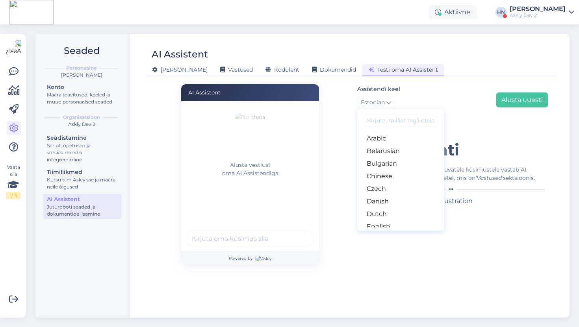 The height and width of the screenshot is (327, 579). I want to click on span: Estonian, so click(373, 103).